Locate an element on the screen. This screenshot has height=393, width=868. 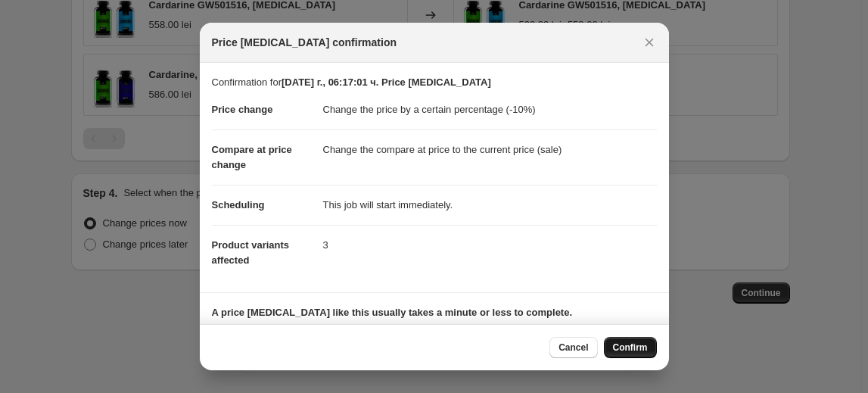
span: Compare at price change is located at coordinates (252, 156).